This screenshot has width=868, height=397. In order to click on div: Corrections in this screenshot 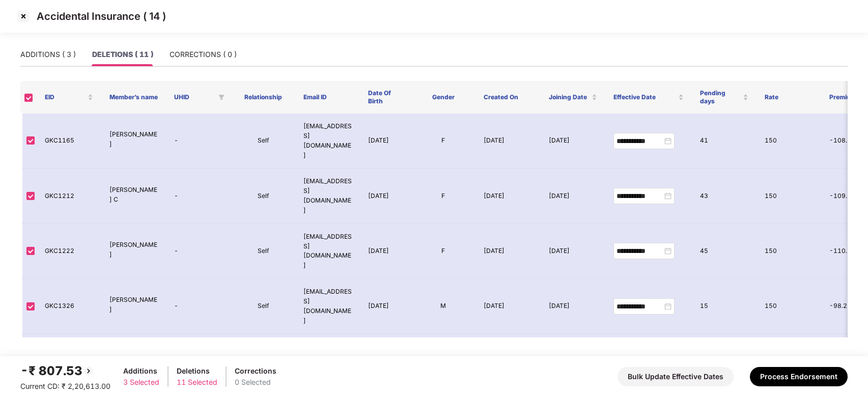, I will do `click(256, 371)`.